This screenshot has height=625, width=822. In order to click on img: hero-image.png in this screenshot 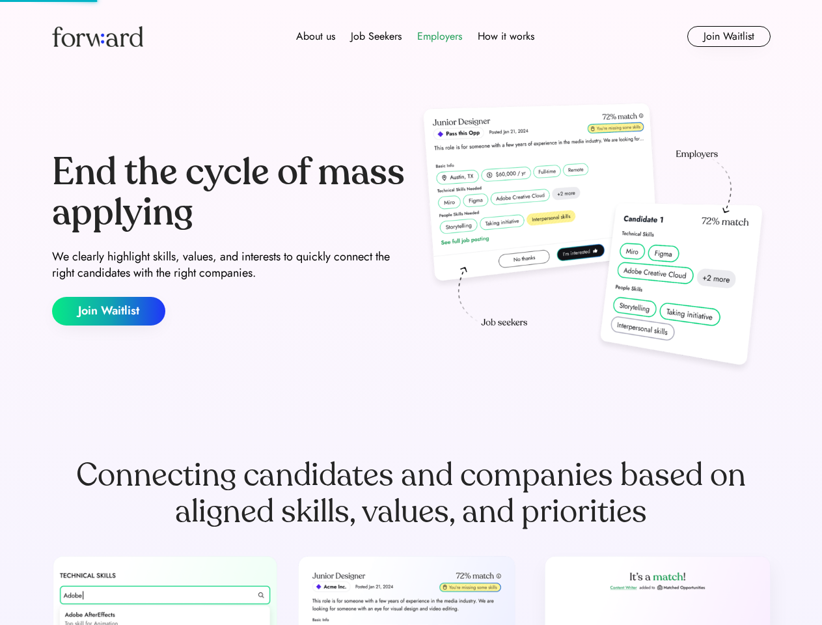, I will do `click(594, 239)`.